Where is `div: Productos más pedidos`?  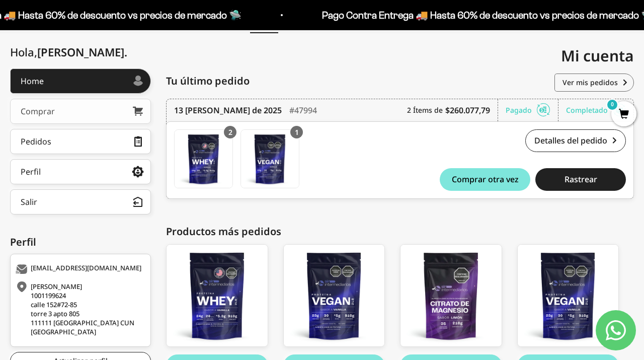 div: Productos más pedidos is located at coordinates (400, 232).